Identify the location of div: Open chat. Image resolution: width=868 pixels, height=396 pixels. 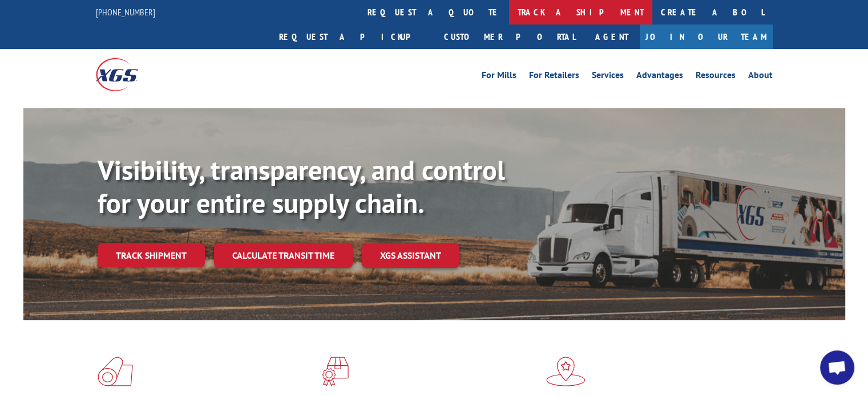
(837, 368).